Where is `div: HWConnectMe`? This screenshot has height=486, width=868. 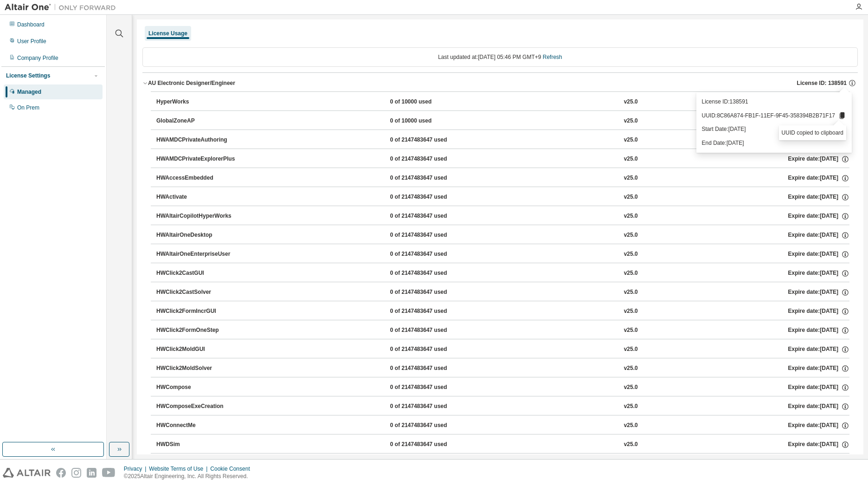
div: HWConnectMe is located at coordinates (198, 426).